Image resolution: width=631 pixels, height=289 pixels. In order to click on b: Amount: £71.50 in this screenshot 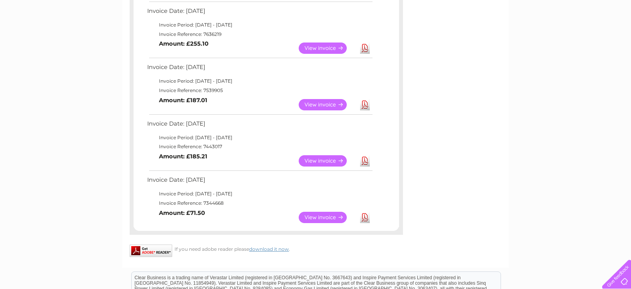, I will do `click(182, 213)`.